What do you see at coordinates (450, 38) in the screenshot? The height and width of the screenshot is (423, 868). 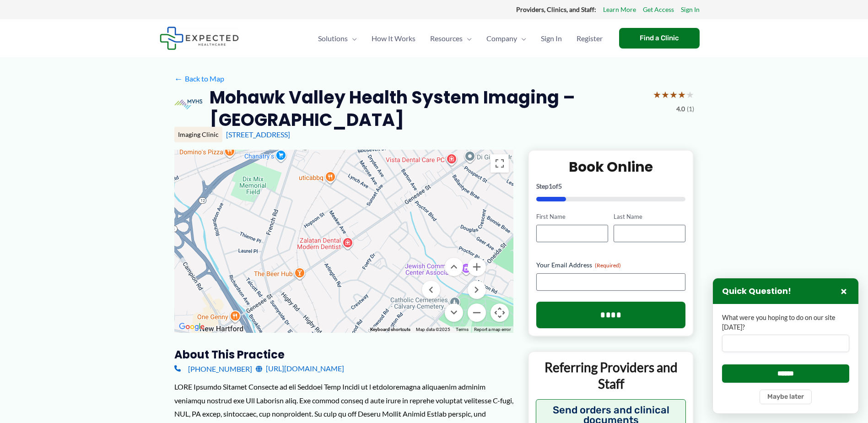 I see `a: ResourcesMenu Toggle` at bounding box center [450, 38].